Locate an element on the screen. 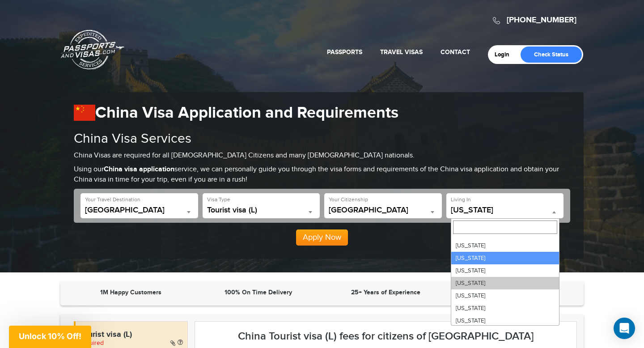  strong: 1M Happy Customers is located at coordinates (131, 292).